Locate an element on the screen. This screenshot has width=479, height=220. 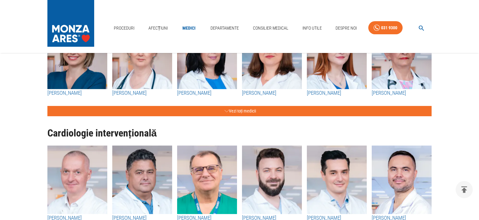
a: Info Utile is located at coordinates (312, 28).